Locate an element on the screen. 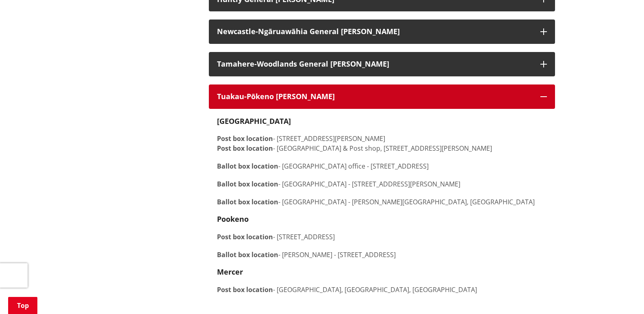 The image size is (644, 314). strong: Pookeno is located at coordinates (233, 219).